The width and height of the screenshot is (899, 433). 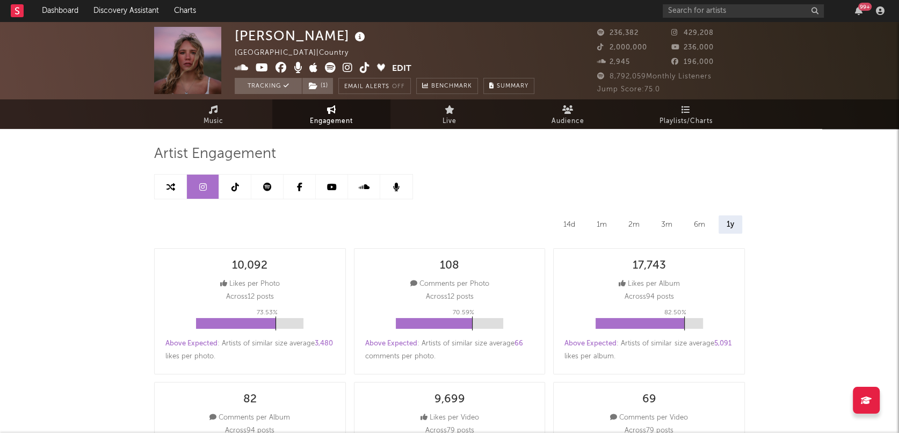 I want to click on a: Live, so click(x=450, y=114).